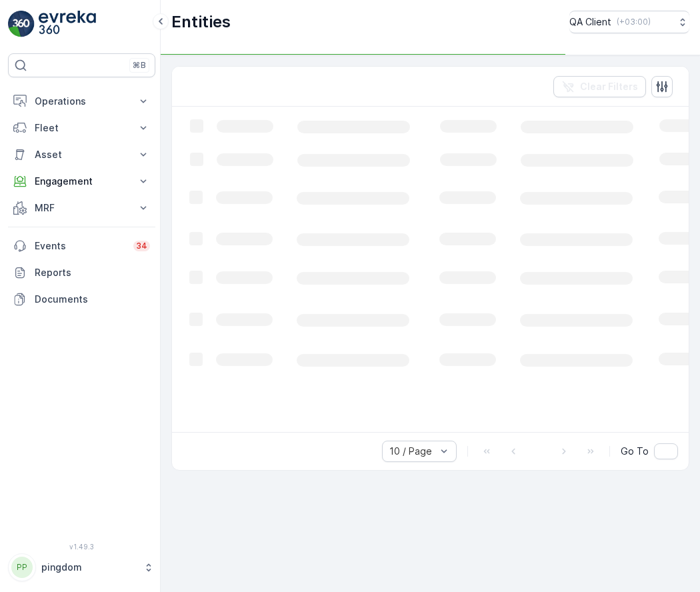 The image size is (700, 592). What do you see at coordinates (81, 567) in the screenshot?
I see `button: PPpingdom` at bounding box center [81, 567].